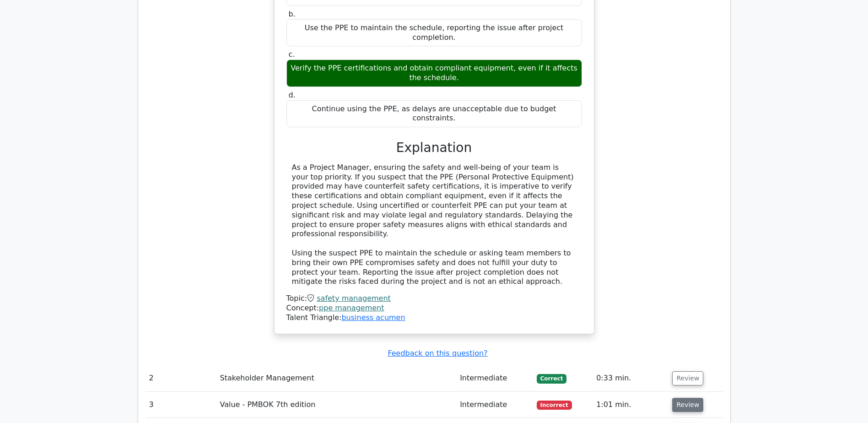 This screenshot has height=423, width=868. What do you see at coordinates (373, 317) in the screenshot?
I see `a: business acumen` at bounding box center [373, 317].